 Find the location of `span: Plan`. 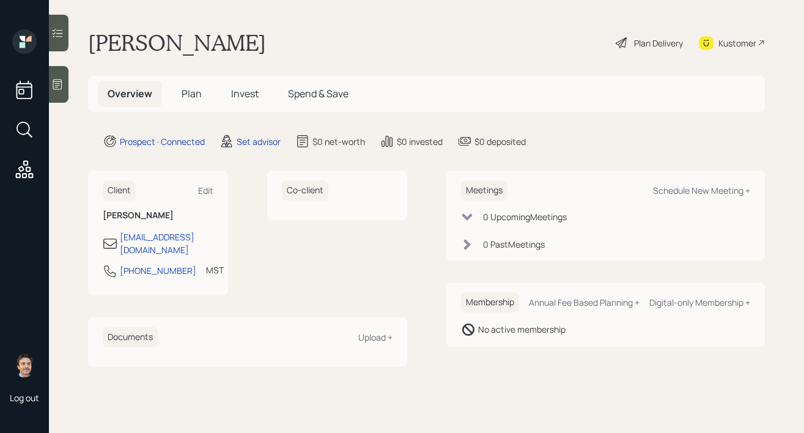

span: Plan is located at coordinates (191, 94).